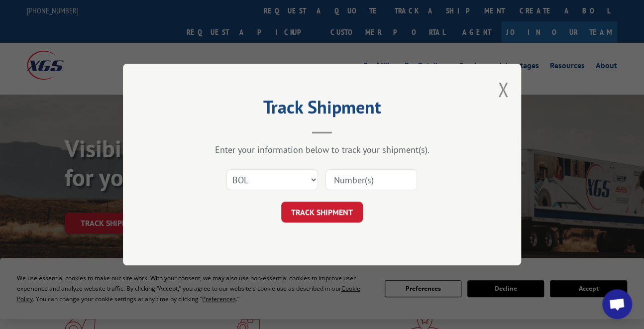  I want to click on div: Enter your information below to track your shipment(s)., so click(322, 149).